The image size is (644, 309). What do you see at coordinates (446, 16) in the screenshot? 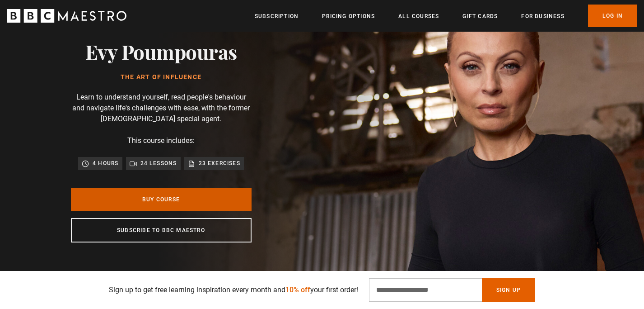
I see `nav: Primary` at bounding box center [446, 16].